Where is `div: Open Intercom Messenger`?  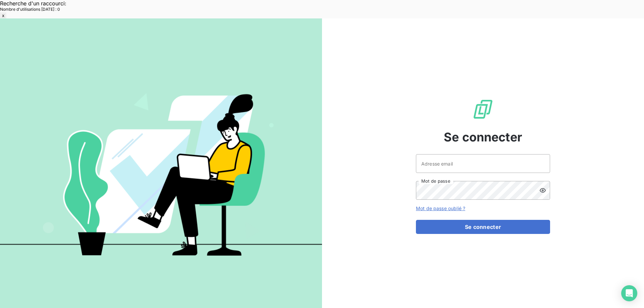 div: Open Intercom Messenger is located at coordinates (629, 293).